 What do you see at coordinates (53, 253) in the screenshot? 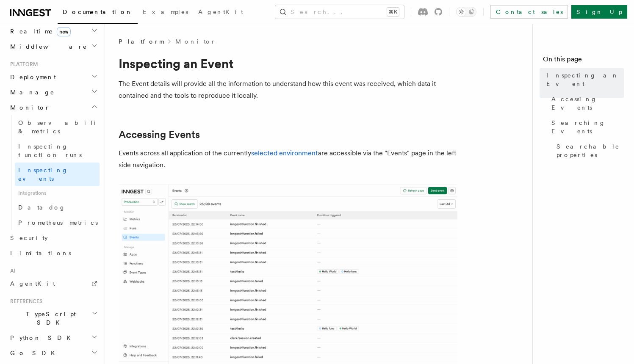
I see `a: Limitations` at bounding box center [53, 253].